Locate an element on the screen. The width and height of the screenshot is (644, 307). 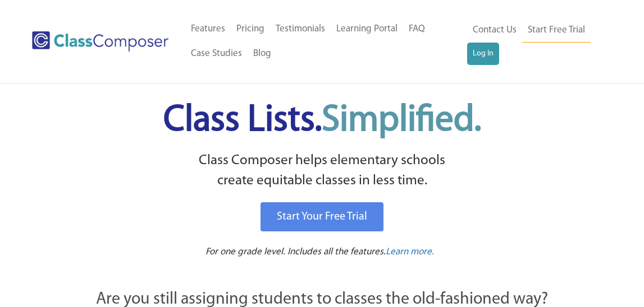
a: Start Your Free Trial is located at coordinates (322, 217).